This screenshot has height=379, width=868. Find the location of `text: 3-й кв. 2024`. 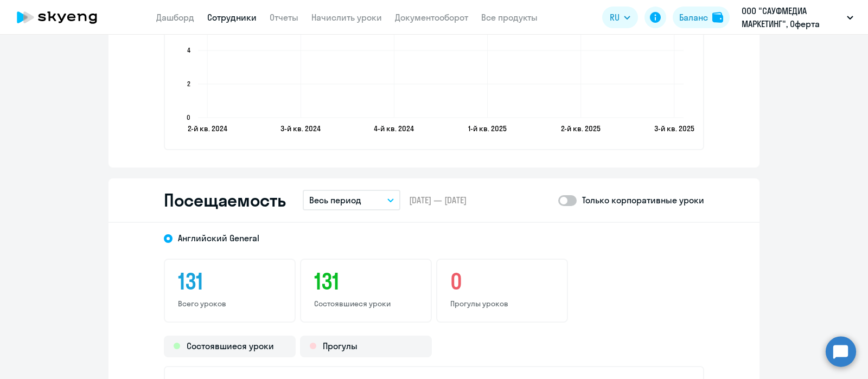

text: 3-й кв. 2024 is located at coordinates (301, 128).